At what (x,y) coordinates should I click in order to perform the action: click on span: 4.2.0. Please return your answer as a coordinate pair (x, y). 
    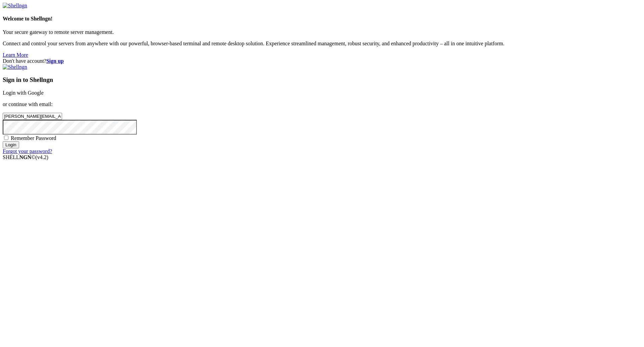
    Looking at the image, I should click on (42, 157).